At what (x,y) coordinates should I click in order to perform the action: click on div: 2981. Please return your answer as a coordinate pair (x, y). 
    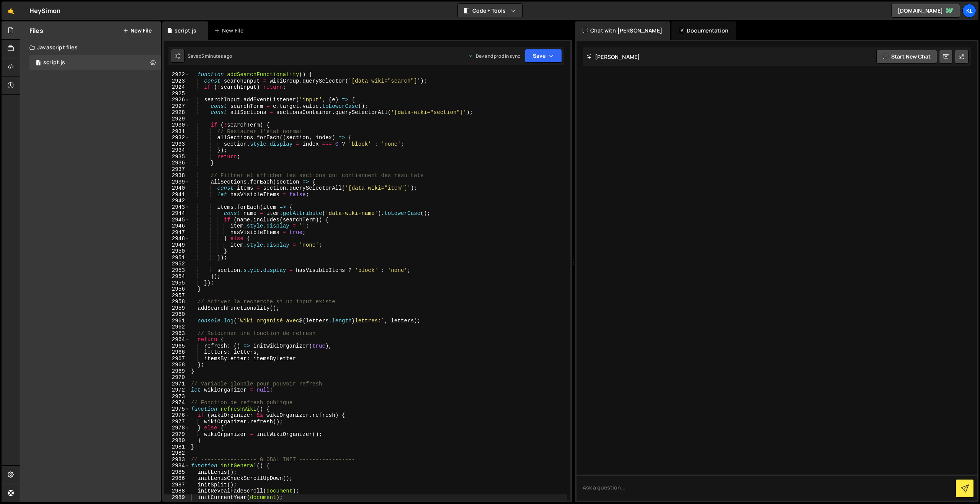
    Looking at the image, I should click on (177, 447).